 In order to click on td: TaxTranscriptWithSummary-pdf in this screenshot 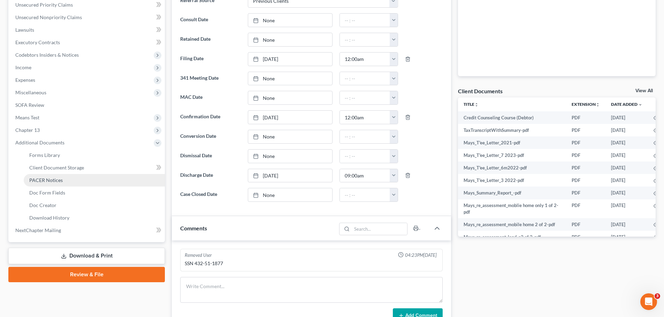, I will do `click(512, 130)`.